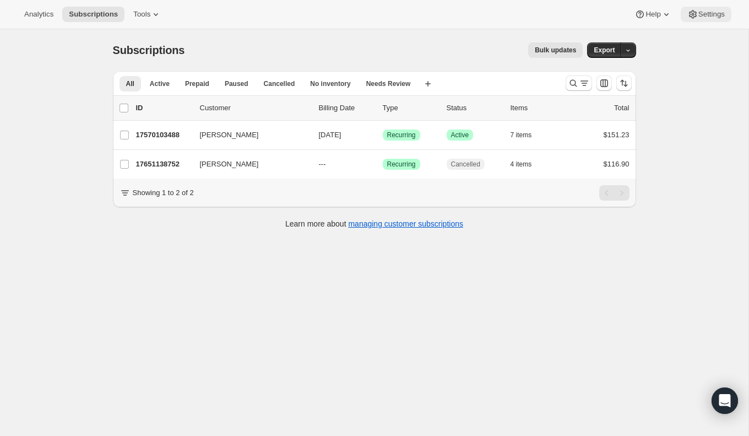  I want to click on div: Open Intercom Messenger, so click(725, 400).